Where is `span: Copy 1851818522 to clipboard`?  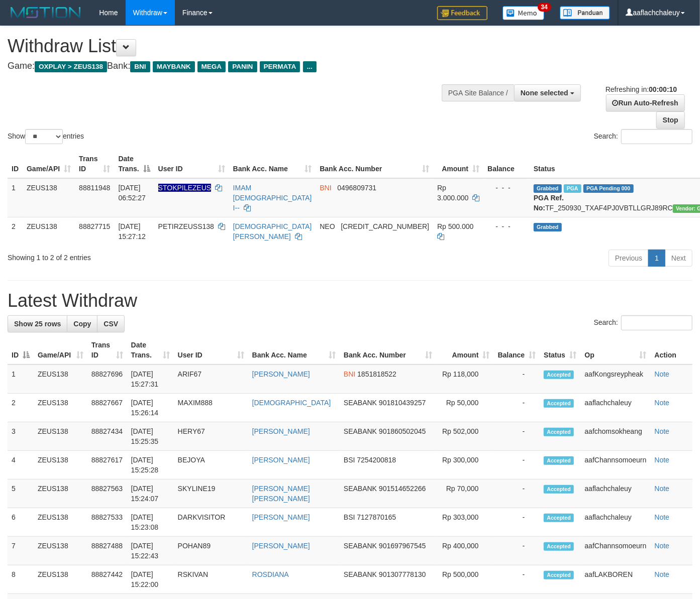
span: Copy 1851818522 to clipboard is located at coordinates (377, 374).